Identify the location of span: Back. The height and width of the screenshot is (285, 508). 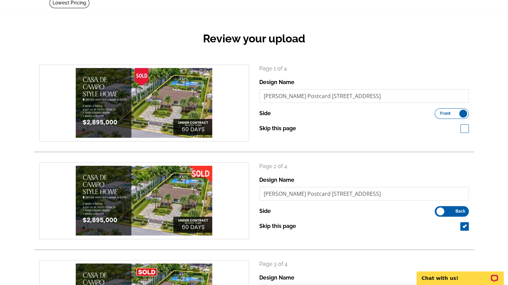
(460, 211).